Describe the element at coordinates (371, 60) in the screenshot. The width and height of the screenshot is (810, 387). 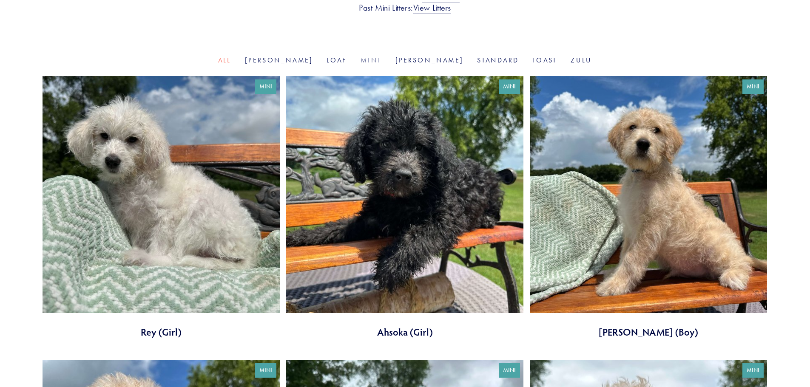
I see `a: Mini` at that location.